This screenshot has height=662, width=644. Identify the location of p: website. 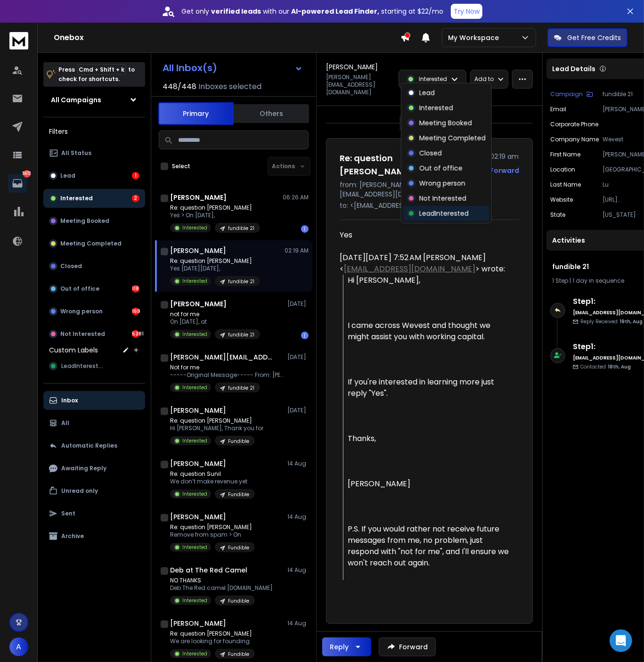
(562, 200).